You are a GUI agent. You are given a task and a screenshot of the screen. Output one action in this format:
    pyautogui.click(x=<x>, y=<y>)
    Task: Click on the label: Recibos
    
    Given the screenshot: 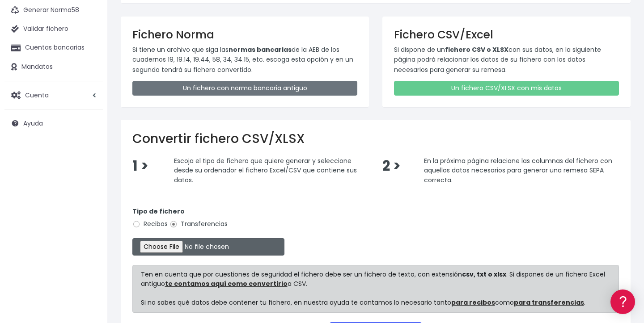 What is the action you would take?
    pyautogui.click(x=150, y=224)
    